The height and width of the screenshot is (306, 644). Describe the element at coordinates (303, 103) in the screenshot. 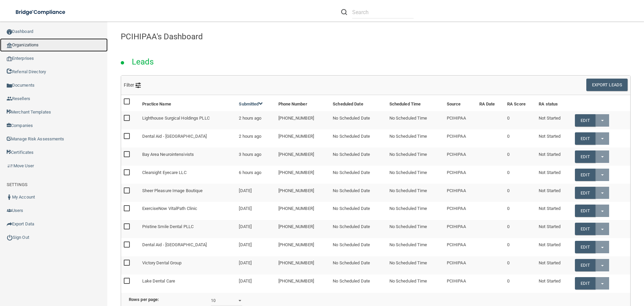

I see `th: Phone Number` at that location.